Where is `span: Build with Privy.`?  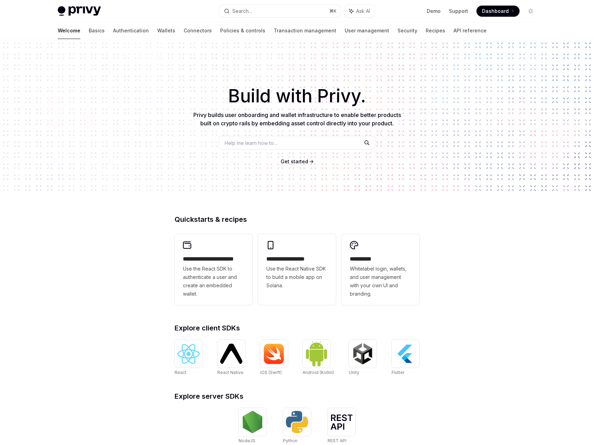
span: Build with Privy. is located at coordinates (297, 96).